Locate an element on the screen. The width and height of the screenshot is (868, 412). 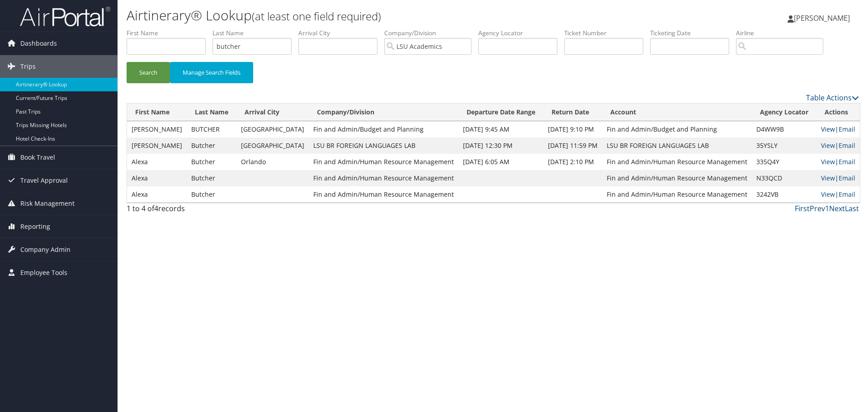
th: Agency Locator: activate to sort column ascending is located at coordinates (784, 112).